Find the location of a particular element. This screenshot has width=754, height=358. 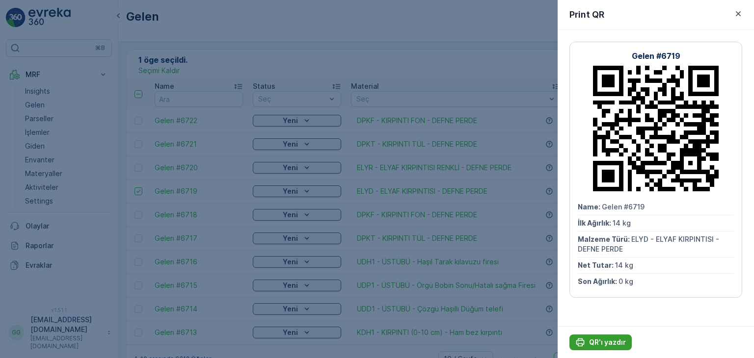

span: Malzeme Türü : is located at coordinates (604, 239).